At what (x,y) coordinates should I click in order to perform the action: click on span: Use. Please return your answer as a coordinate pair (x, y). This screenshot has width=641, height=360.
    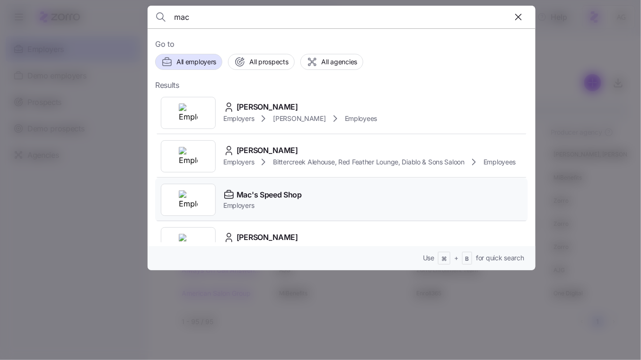
    Looking at the image, I should click on (429, 258).